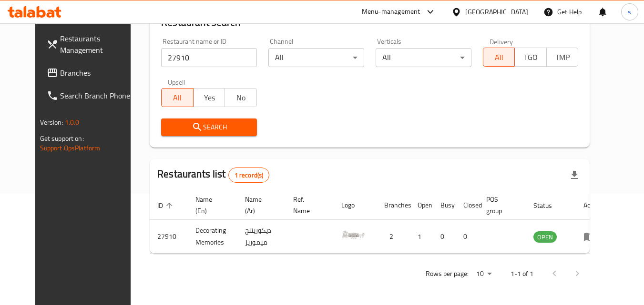  What do you see at coordinates (522, 274) in the screenshot?
I see `p: 1-1 of 1` at bounding box center [522, 274].